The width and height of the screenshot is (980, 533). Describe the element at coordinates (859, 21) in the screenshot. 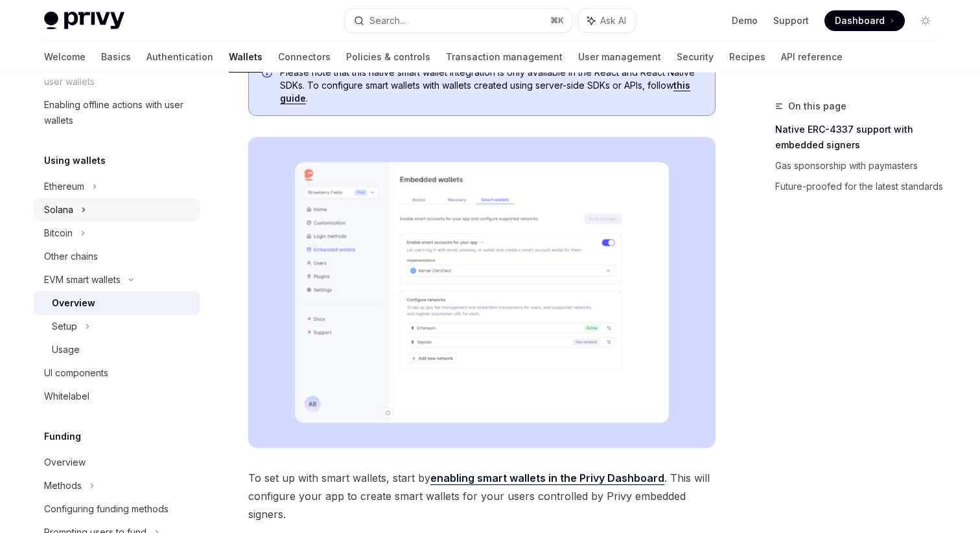

I see `span: Dashboard` at that location.